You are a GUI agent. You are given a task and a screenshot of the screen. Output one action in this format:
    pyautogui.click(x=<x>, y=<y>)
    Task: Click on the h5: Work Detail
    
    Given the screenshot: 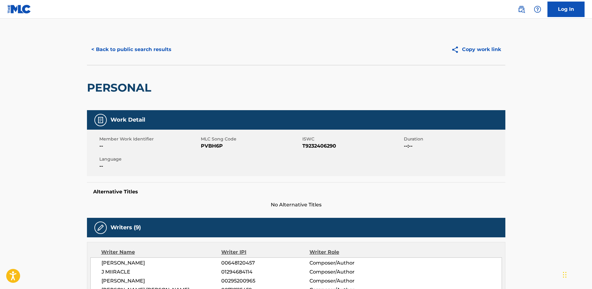 What is the action you would take?
    pyautogui.click(x=128, y=120)
    